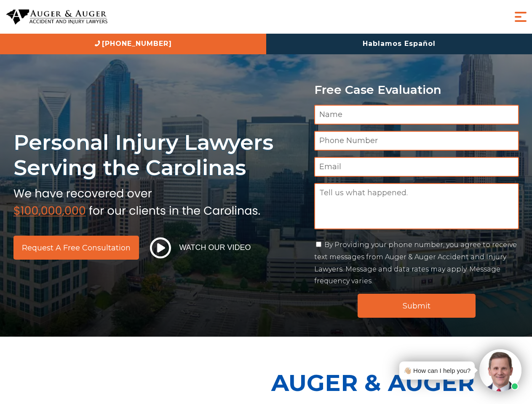  What do you see at coordinates (76, 248) in the screenshot?
I see `span: Request a Free Consultation` at bounding box center [76, 248].